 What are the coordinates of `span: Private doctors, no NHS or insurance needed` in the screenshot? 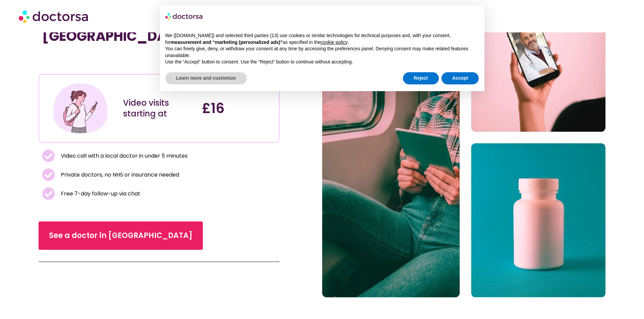 It's located at (119, 175).